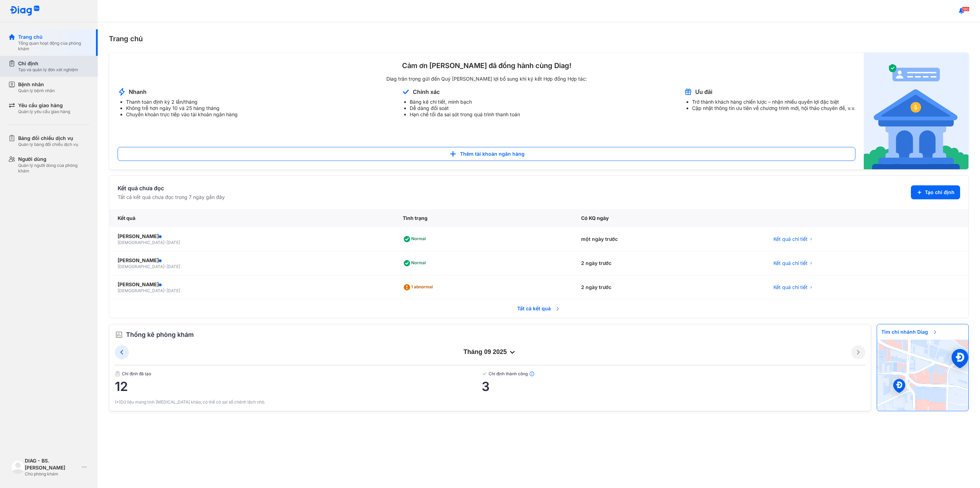  I want to click on div: Yêu cầu giao hàng, so click(44, 106).